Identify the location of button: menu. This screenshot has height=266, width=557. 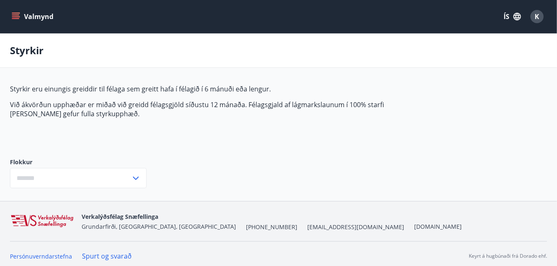
(33, 17).